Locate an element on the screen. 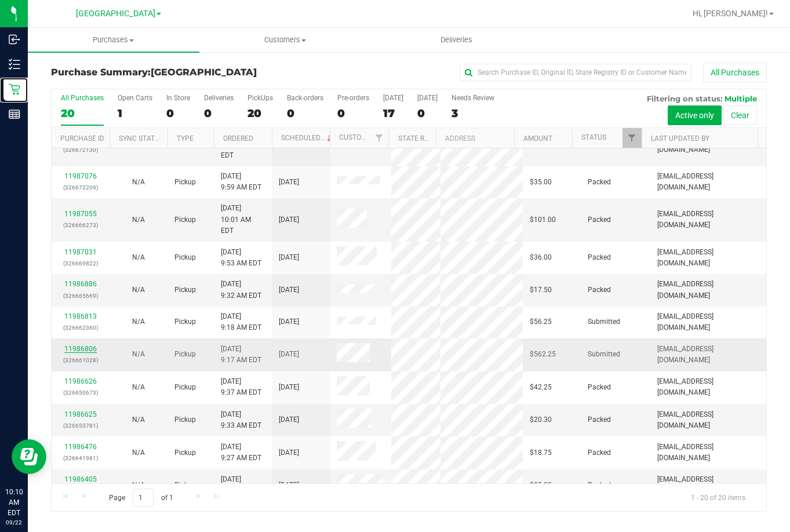 Image resolution: width=790 pixels, height=532 pixels. a: 11986476 is located at coordinates (81, 447).